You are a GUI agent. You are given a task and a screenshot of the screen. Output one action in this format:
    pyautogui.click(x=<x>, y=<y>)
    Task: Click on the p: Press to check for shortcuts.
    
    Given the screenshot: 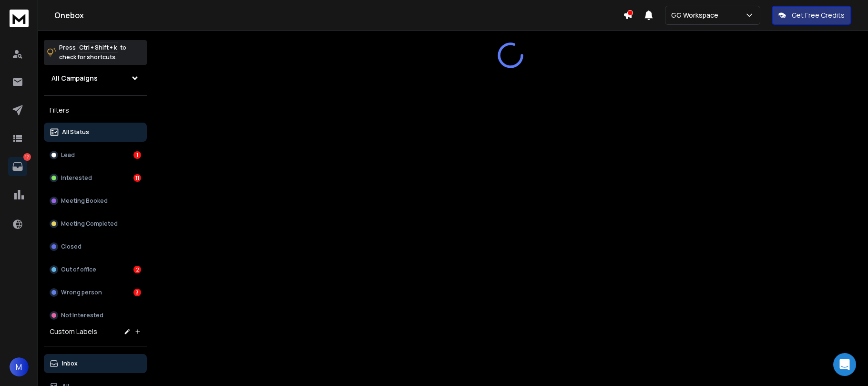 What is the action you would take?
    pyautogui.click(x=93, y=52)
    